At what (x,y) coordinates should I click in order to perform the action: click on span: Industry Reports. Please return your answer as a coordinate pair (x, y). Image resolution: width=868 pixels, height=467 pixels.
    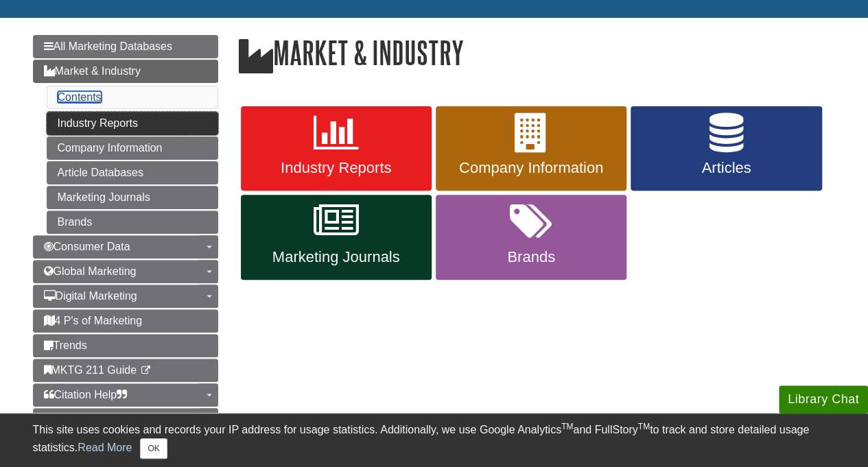
    Looking at the image, I should click on (336, 168).